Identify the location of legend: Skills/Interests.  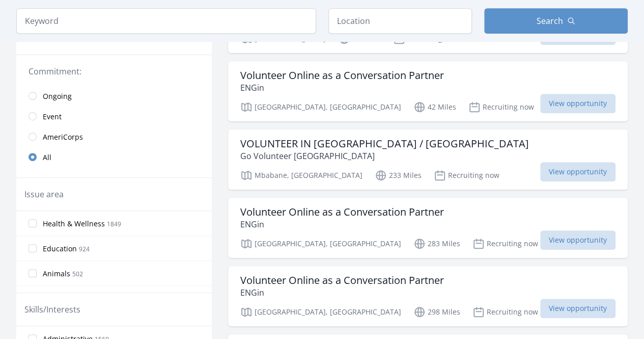
(52, 309).